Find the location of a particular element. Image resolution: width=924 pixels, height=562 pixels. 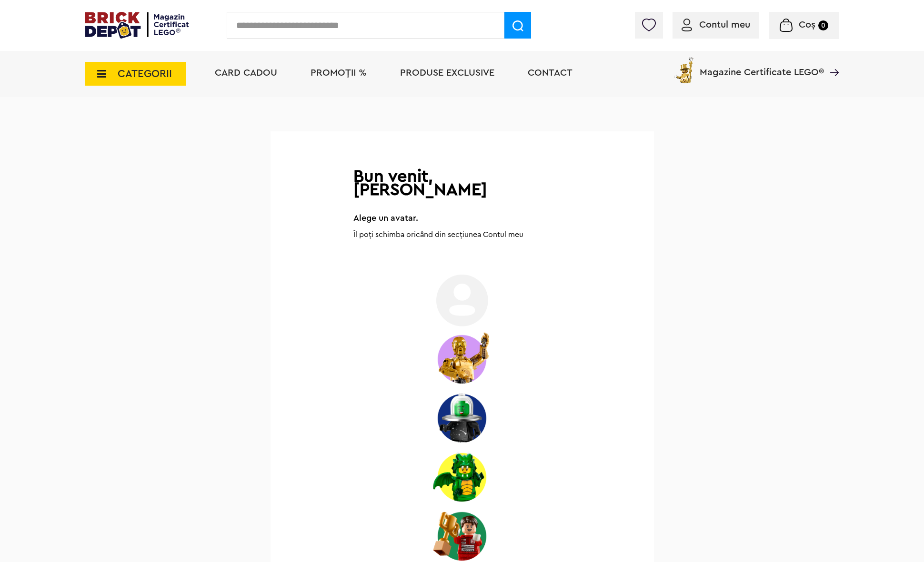

span: Magazine Certificate LEGO® is located at coordinates (762, 67).